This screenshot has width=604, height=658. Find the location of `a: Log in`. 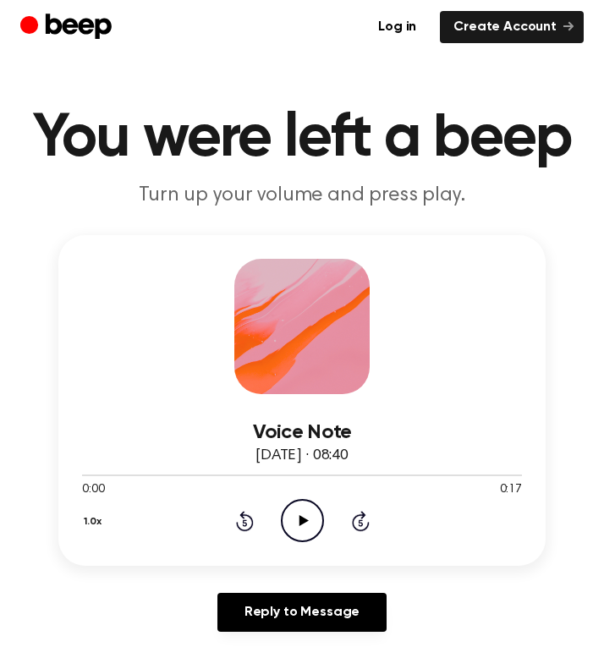

a: Log in is located at coordinates (397, 27).